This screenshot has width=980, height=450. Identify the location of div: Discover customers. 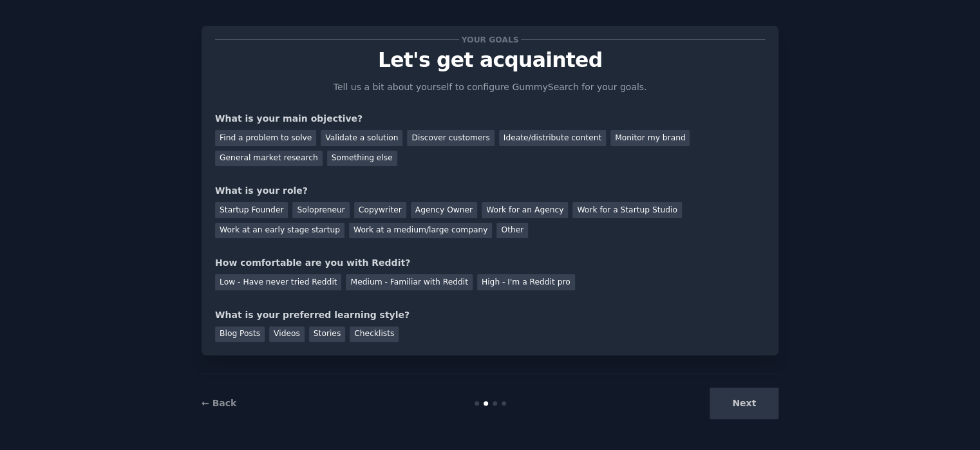
(450, 137).